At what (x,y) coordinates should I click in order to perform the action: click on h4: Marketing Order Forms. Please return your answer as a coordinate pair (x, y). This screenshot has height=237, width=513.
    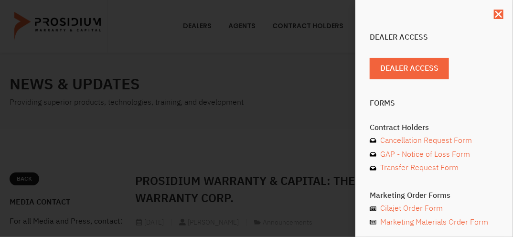
    Looking at the image, I should click on (434, 195).